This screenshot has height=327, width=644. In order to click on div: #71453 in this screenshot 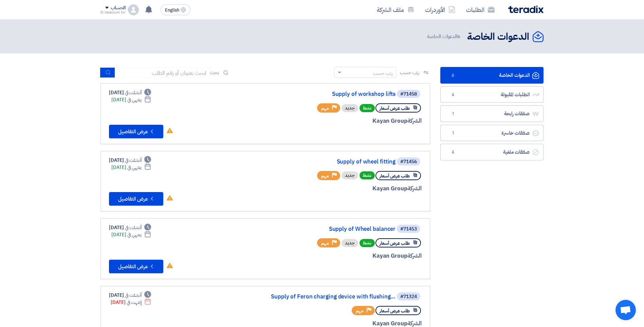, I will do `click(408, 229)`.